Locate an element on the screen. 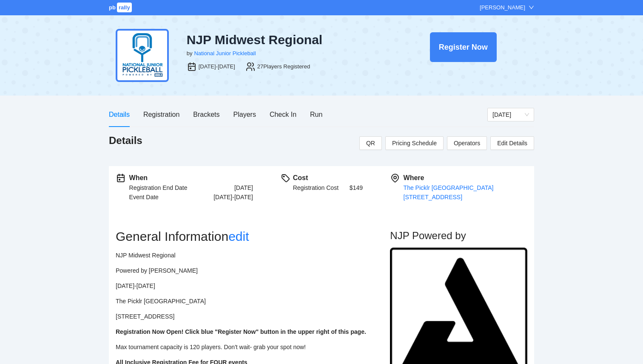 Image resolution: width=643 pixels, height=364 pixels. div: Where is located at coordinates (465, 178).